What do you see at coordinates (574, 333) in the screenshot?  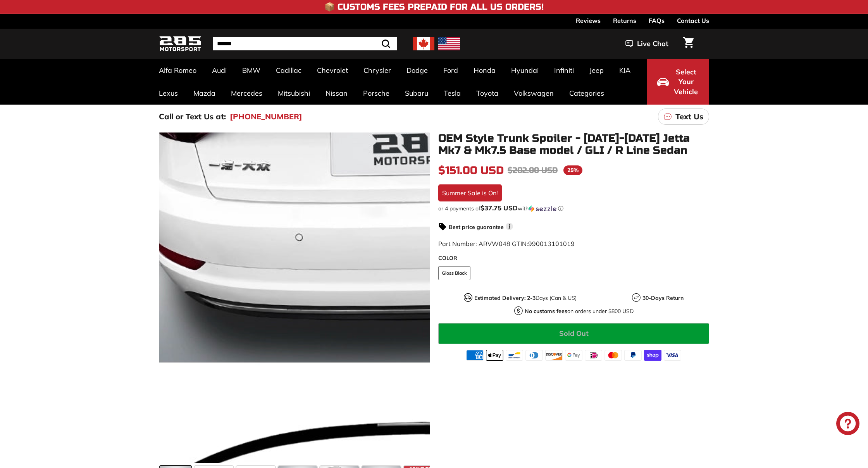 I see `span: Sold Out` at bounding box center [574, 333].